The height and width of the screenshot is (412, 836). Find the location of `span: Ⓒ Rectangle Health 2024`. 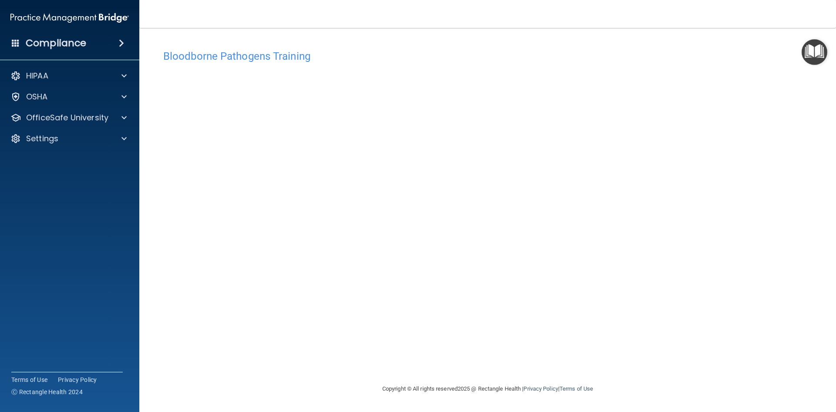

span: Ⓒ Rectangle Health 2024 is located at coordinates (47, 392).